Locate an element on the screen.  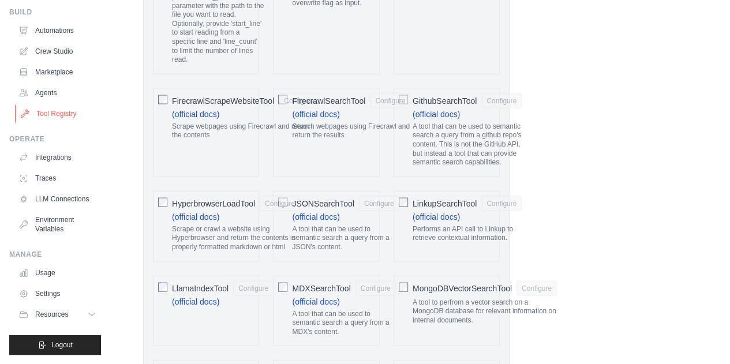
a: Settings is located at coordinates (57, 294).